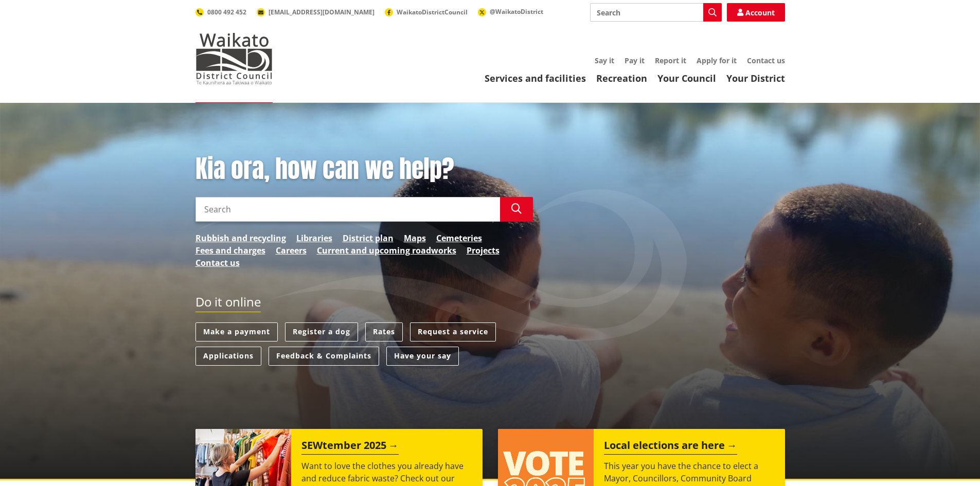  Describe the element at coordinates (621, 78) in the screenshot. I see `a: Recreation` at that location.